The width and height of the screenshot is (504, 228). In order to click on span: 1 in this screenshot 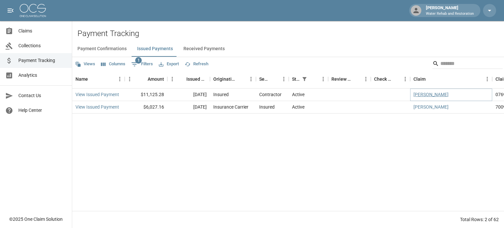, I will do `click(138, 60)`.